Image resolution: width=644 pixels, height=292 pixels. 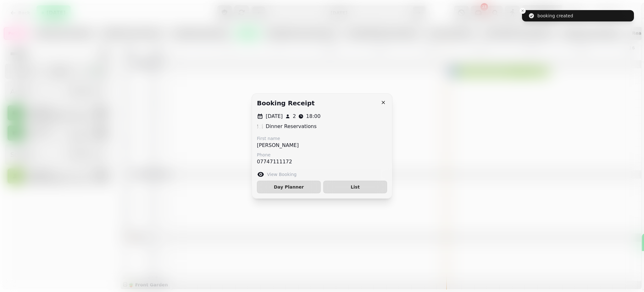 I want to click on p: Dinner Reservations, so click(x=292, y=126).